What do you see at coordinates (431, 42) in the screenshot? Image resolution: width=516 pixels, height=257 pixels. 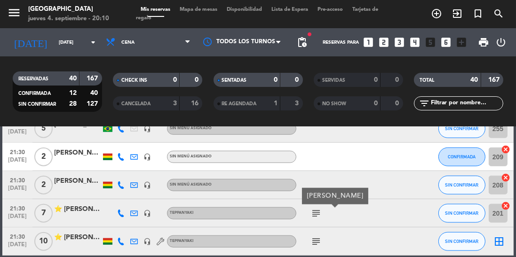 I see `i: looks_5` at bounding box center [431, 42].